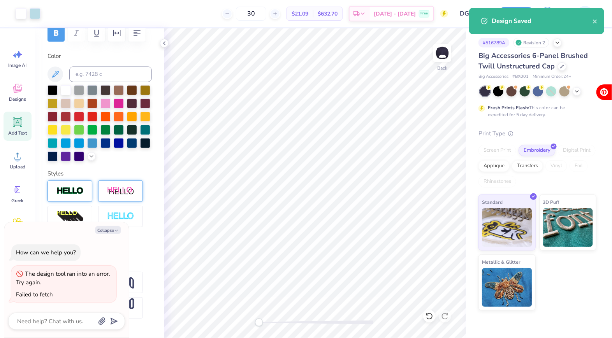 The image size is (612, 338). What do you see at coordinates (327, 14) in the screenshot?
I see `span: $632.70` at bounding box center [327, 14].